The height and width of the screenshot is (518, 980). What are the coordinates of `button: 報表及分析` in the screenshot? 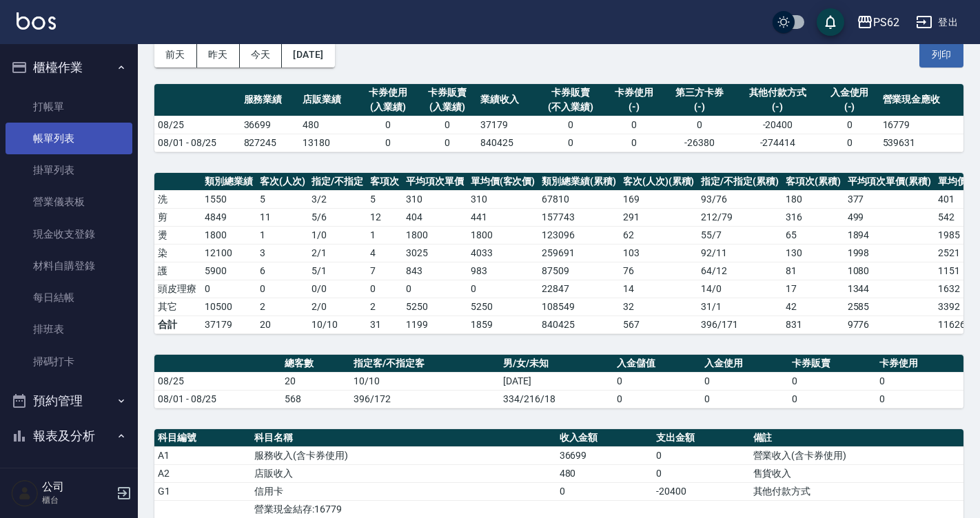 It's located at (69, 436).